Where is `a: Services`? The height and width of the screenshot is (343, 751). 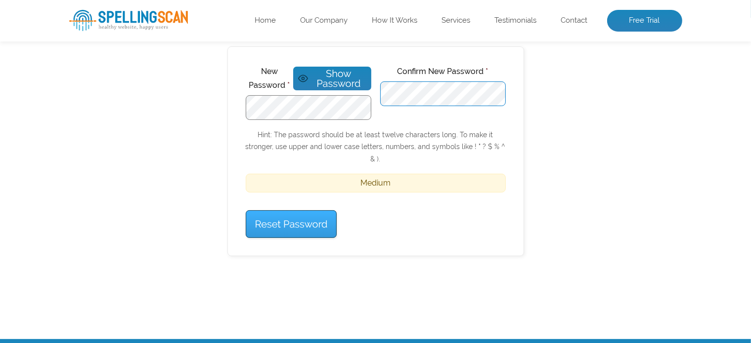 a: Services is located at coordinates (456, 21).